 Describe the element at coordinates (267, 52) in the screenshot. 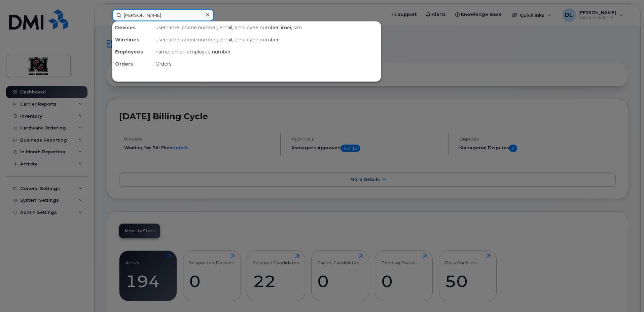

I see `div: name, email, employee number` at that location.